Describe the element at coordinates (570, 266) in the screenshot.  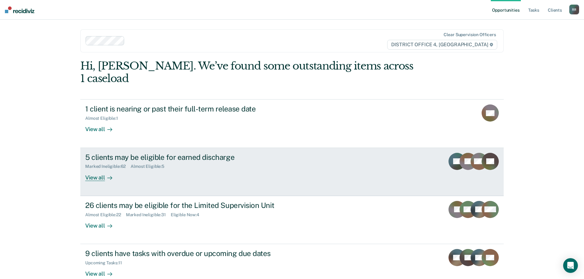
I see `div: Open Intercom Messenger` at that location.